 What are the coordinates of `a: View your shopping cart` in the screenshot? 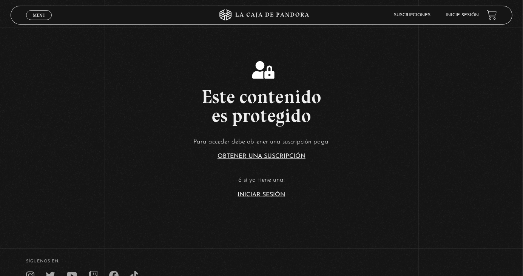 It's located at (491, 15).